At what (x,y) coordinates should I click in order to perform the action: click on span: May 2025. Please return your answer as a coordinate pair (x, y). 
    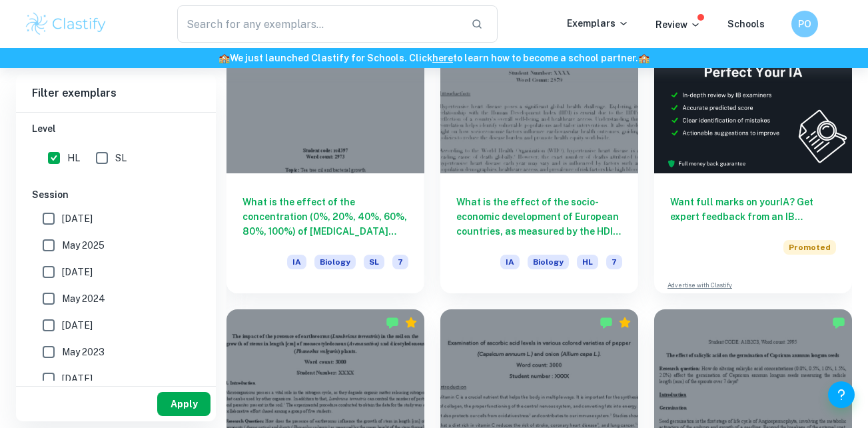
    Looking at the image, I should click on (84, 245).